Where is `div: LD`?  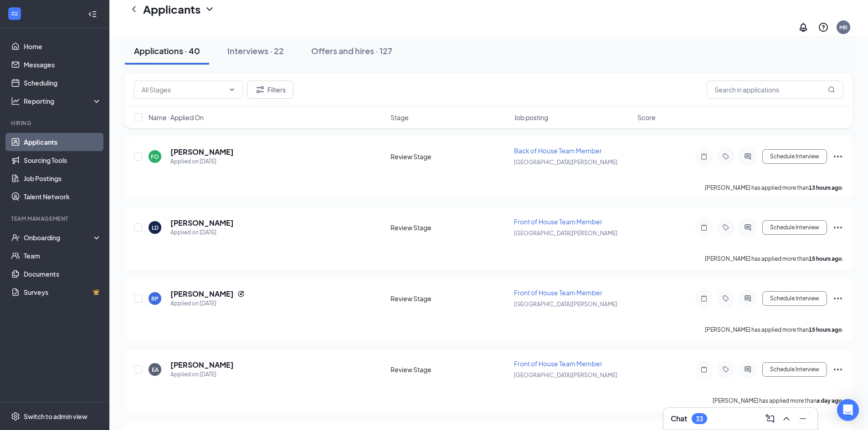 div: LD is located at coordinates (155, 228).